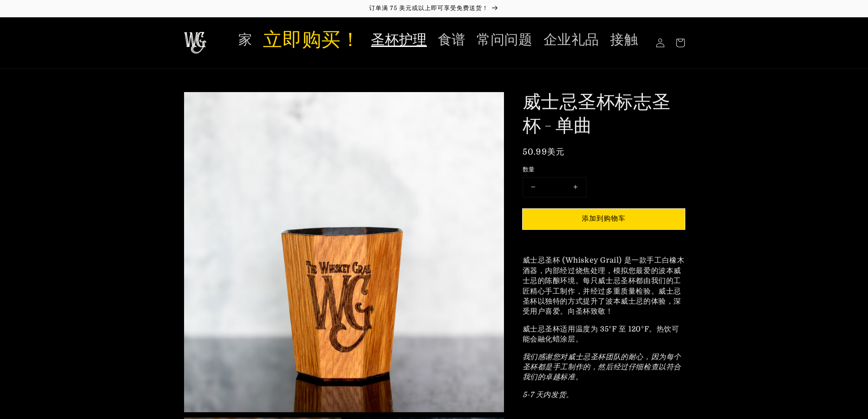 The height and width of the screenshot is (419, 868). What do you see at coordinates (452, 40) in the screenshot?
I see `a: 食谱` at bounding box center [452, 40].